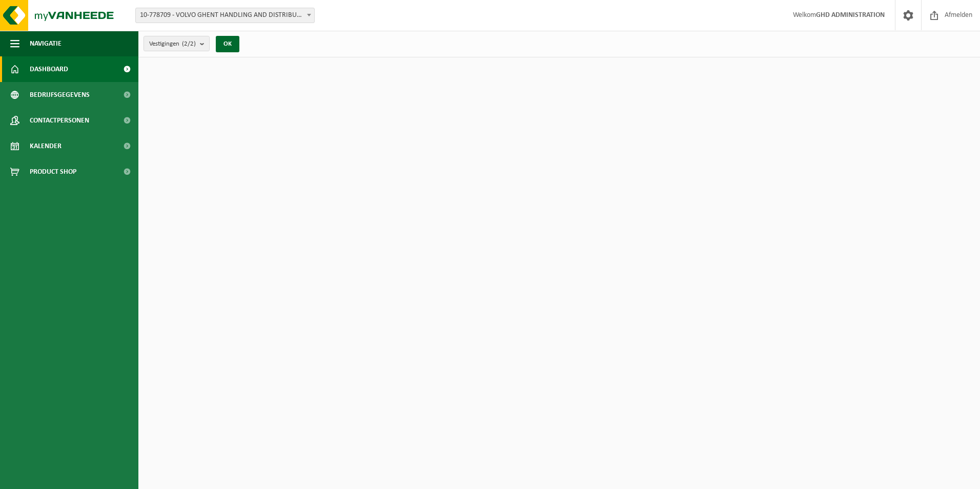  I want to click on span: Bedrijfsgegevens, so click(60, 95).